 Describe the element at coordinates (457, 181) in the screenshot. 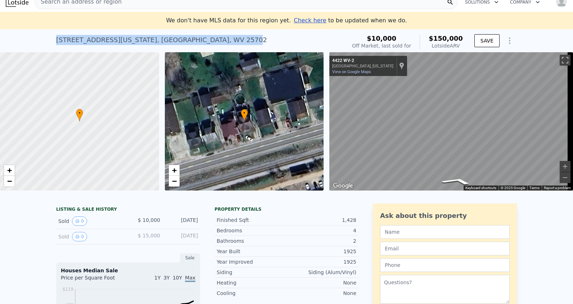

I see `path: Go West, WV-2` at that location.